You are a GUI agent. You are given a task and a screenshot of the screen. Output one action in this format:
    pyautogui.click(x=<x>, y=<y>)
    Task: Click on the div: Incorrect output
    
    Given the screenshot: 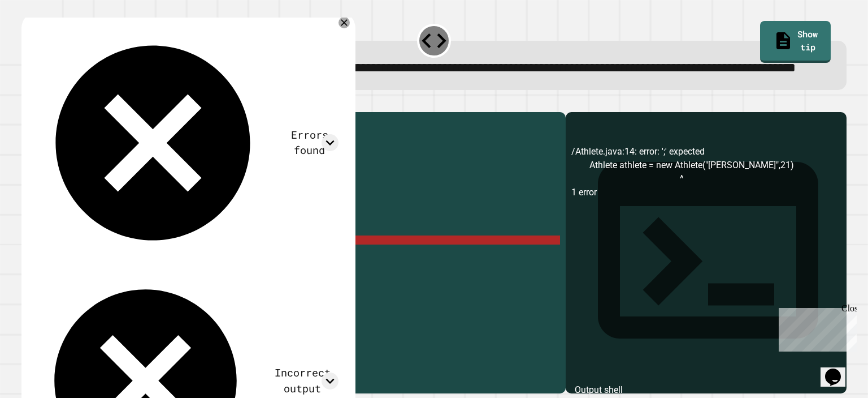 What is the action you would take?
    pyautogui.click(x=302, y=380)
    